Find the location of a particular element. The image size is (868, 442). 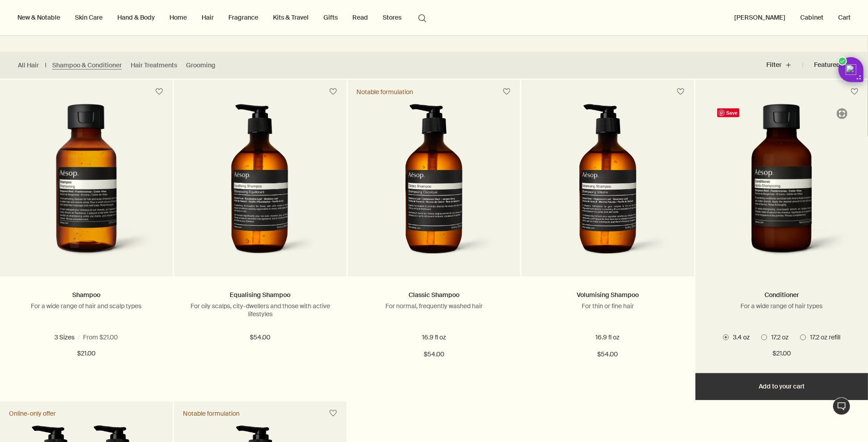

a: Hair is located at coordinates (207, 18).